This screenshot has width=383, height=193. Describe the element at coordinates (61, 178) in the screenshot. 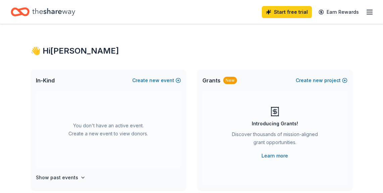

I see `button: Show past events` at that location.